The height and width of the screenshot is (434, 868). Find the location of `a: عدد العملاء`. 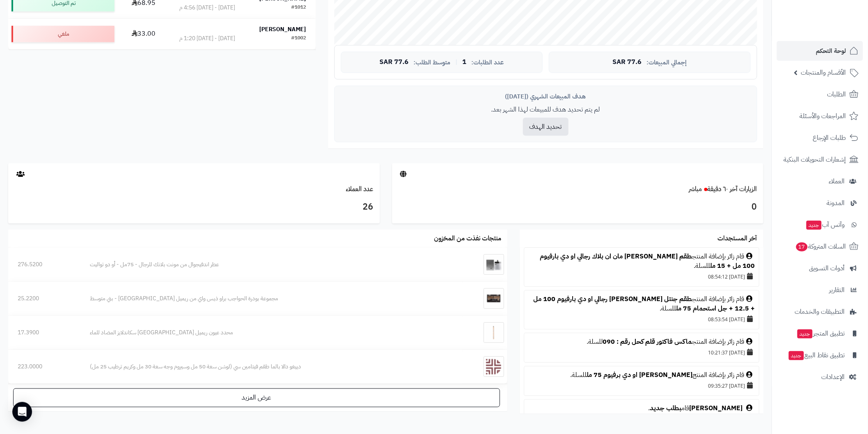

a: عدد العملاء is located at coordinates (360, 189).